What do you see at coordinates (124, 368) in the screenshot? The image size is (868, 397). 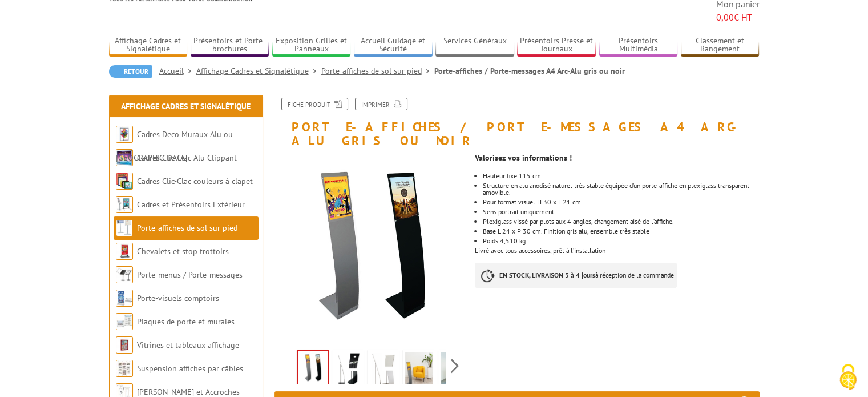 I see `img: Suspension affiches par câbles` at bounding box center [124, 368].